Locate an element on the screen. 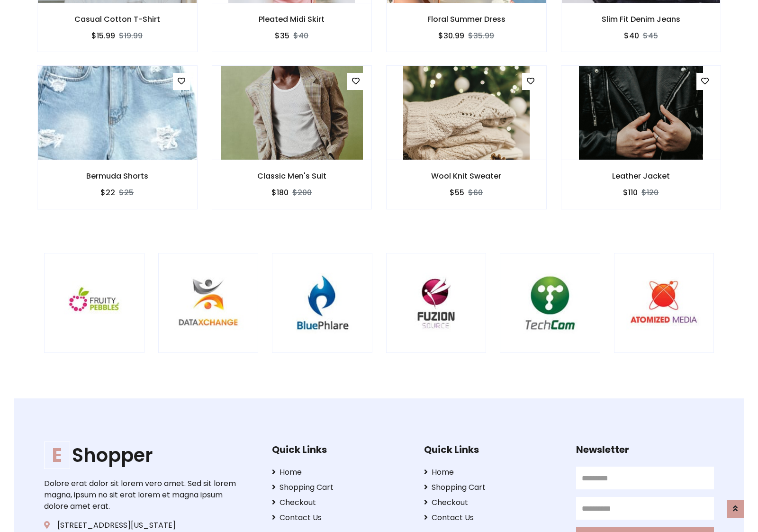 Image resolution: width=758 pixels, height=532 pixels. h6: $55 is located at coordinates (457, 192).